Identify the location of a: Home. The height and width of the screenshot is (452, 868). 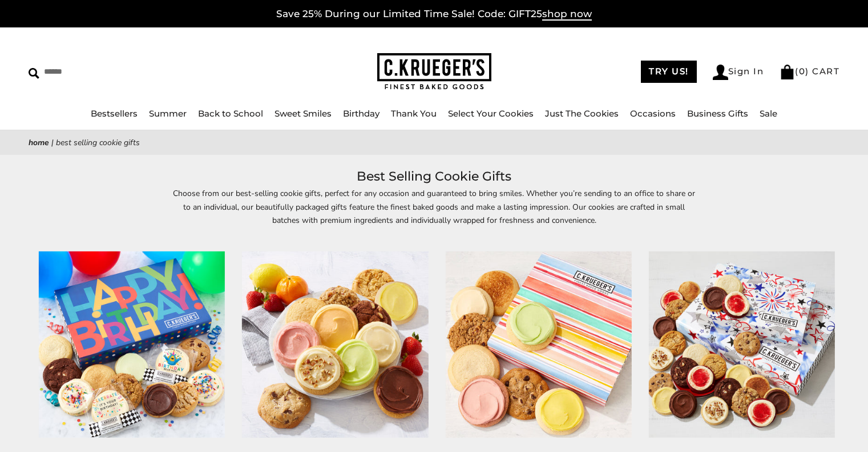
(39, 142).